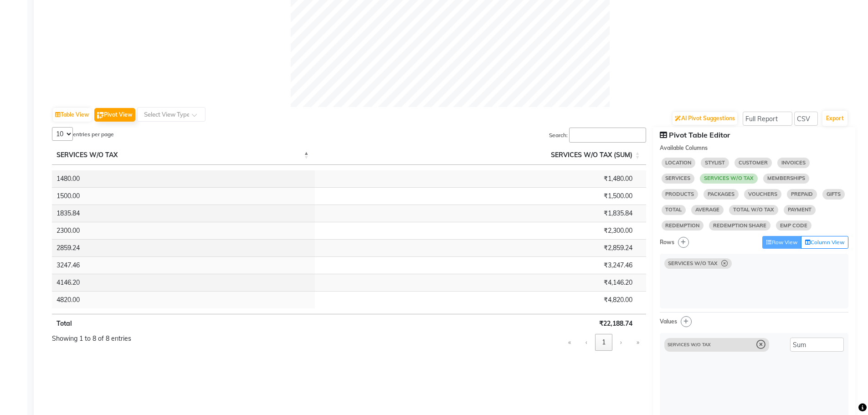 Image resolution: width=868 pixels, height=415 pixels. I want to click on strong: Pivot Table Editor, so click(699, 135).